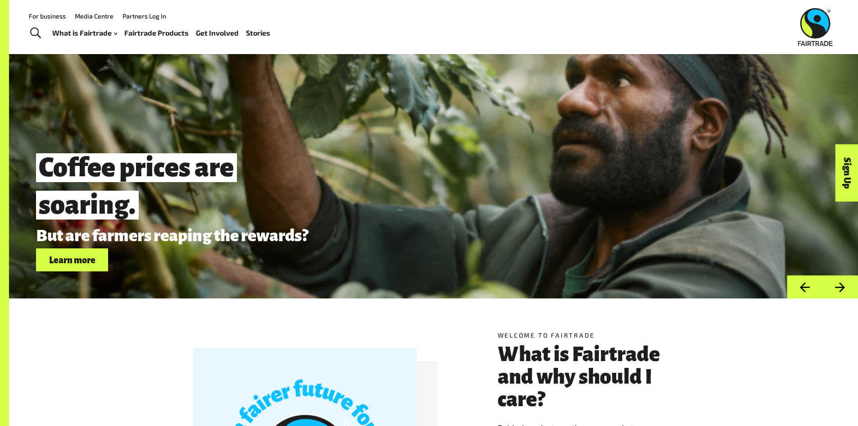 Image resolution: width=858 pixels, height=426 pixels. I want to click on img: Fairtrade Australia New Zealand logo, so click(815, 27).